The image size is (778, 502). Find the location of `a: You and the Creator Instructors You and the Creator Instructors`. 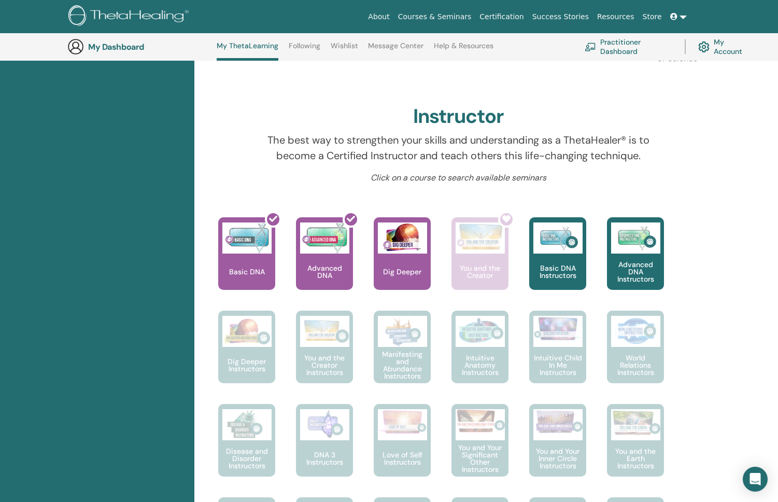

a: You and the Creator Instructors You and the Creator Instructors is located at coordinates (324, 357).